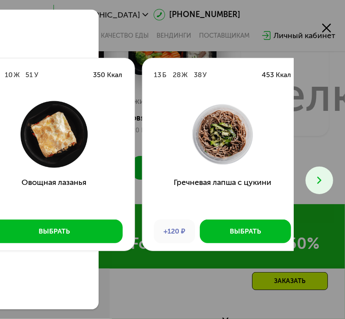  Describe the element at coordinates (165, 75) in the screenshot. I see `div: Б` at that location.